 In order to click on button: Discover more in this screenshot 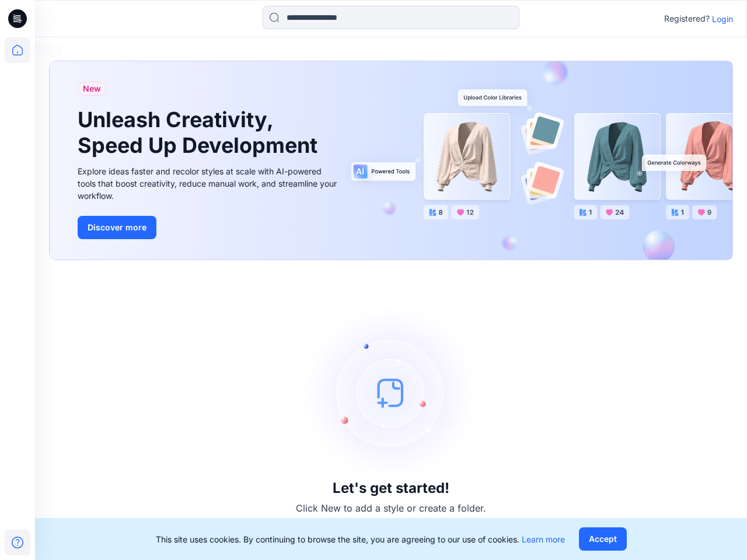, I will do `click(117, 228)`.